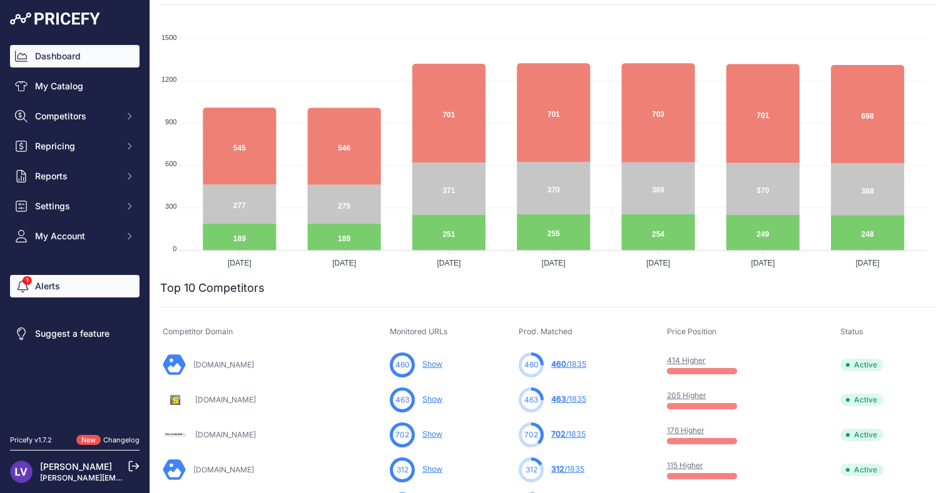  I want to click on button: My Account, so click(74, 236).